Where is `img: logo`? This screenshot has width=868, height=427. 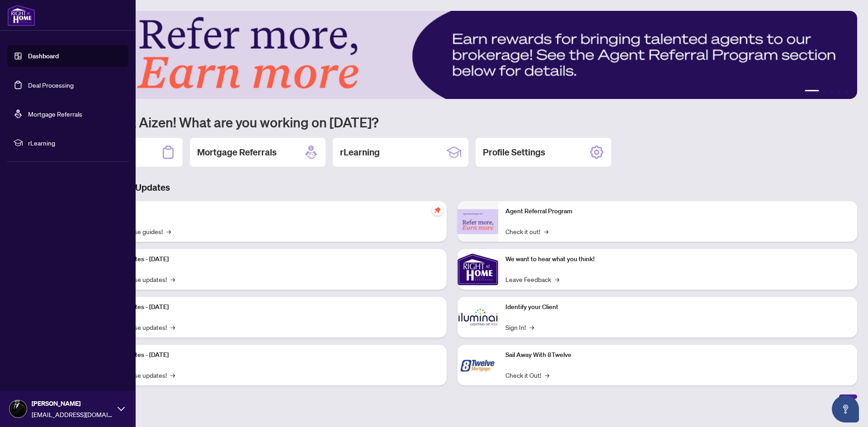
img: logo is located at coordinates (21, 15).